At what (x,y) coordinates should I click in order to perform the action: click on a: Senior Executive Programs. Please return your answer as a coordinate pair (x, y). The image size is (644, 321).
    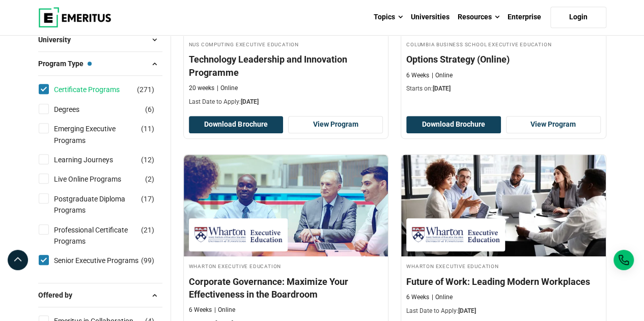
    Looking at the image, I should click on (106, 260).